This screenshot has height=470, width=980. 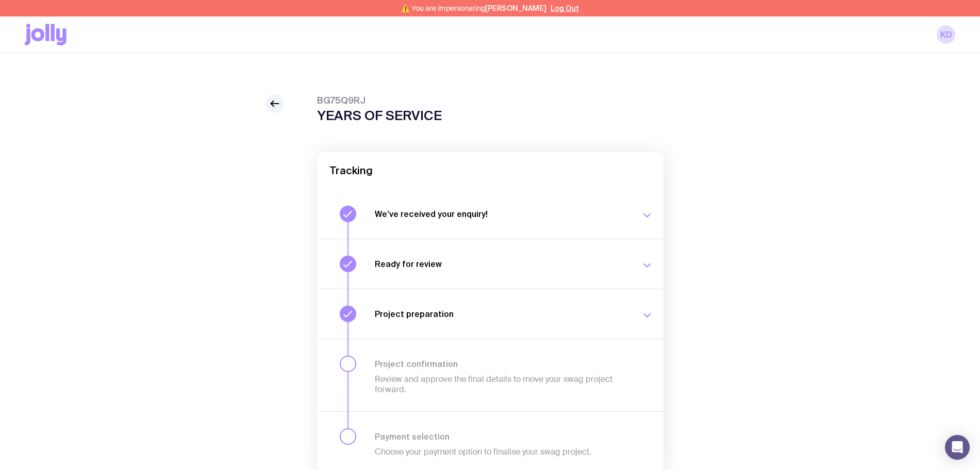 What do you see at coordinates (379, 100) in the screenshot?
I see `span: BG75Q9RJ` at bounding box center [379, 100].